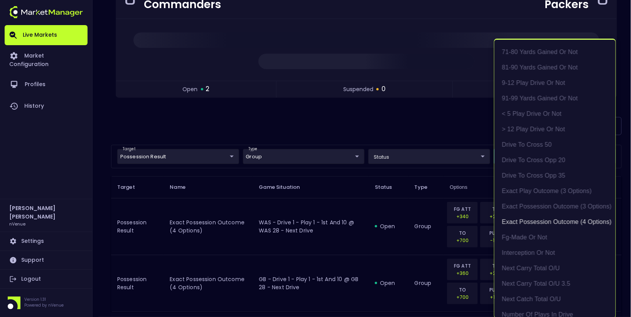 The image size is (631, 317). What do you see at coordinates (555, 253) in the screenshot?
I see `li: interception or not` at bounding box center [555, 253].